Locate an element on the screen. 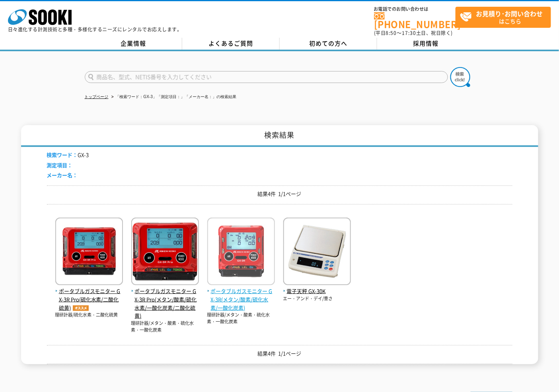 This screenshot has height=392, width=559. a: 採用情報 is located at coordinates (426, 44).